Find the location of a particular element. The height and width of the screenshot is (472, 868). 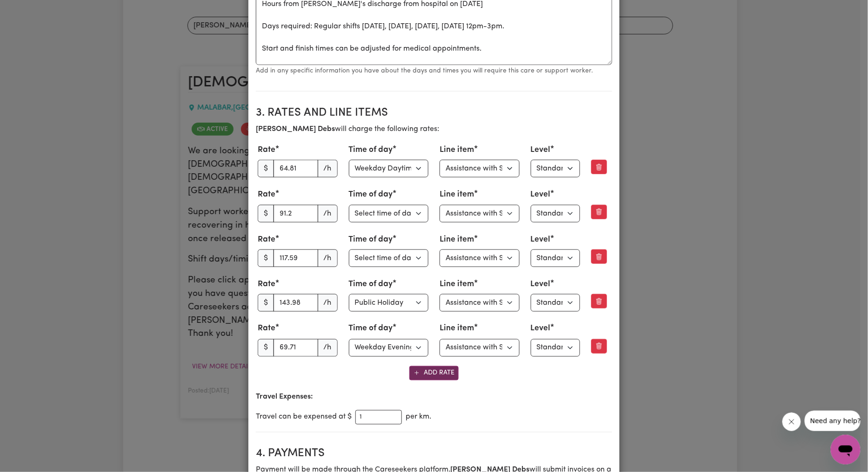

h2: 4. Payments is located at coordinates (434, 454).